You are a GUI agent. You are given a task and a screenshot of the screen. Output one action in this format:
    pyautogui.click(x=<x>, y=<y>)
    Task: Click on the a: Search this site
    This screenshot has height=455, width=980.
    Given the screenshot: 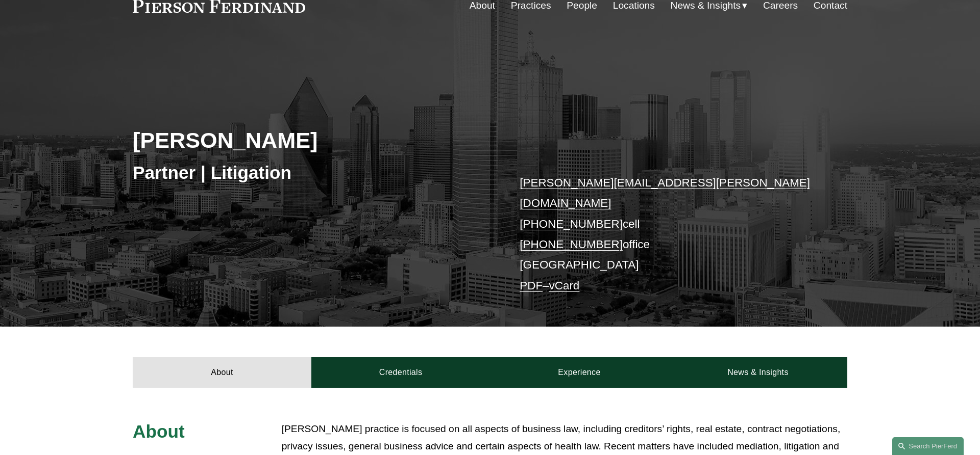 What is the action you would take?
    pyautogui.click(x=928, y=447)
    